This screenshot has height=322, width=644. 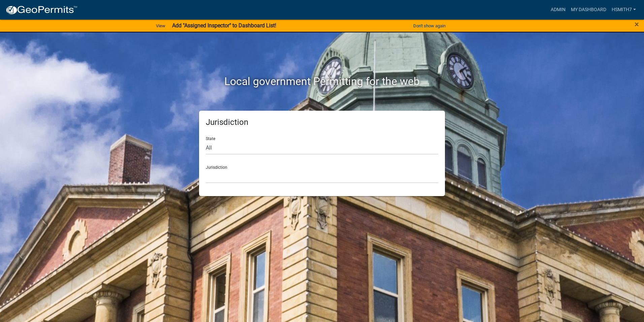 What do you see at coordinates (637, 24) in the screenshot?
I see `button: Close` at bounding box center [637, 24].